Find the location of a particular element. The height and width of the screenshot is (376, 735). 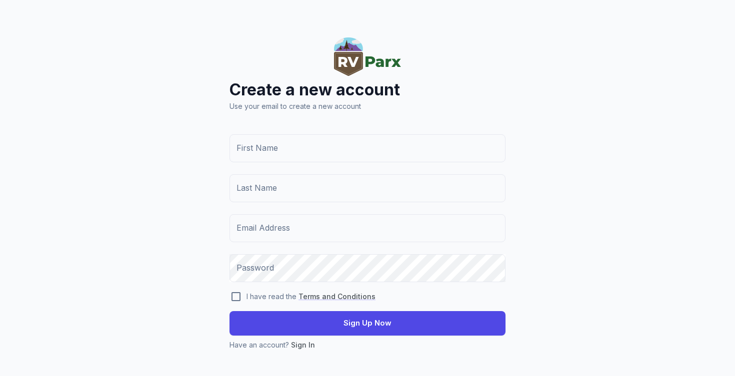

p: Have an account? is located at coordinates (367, 345).